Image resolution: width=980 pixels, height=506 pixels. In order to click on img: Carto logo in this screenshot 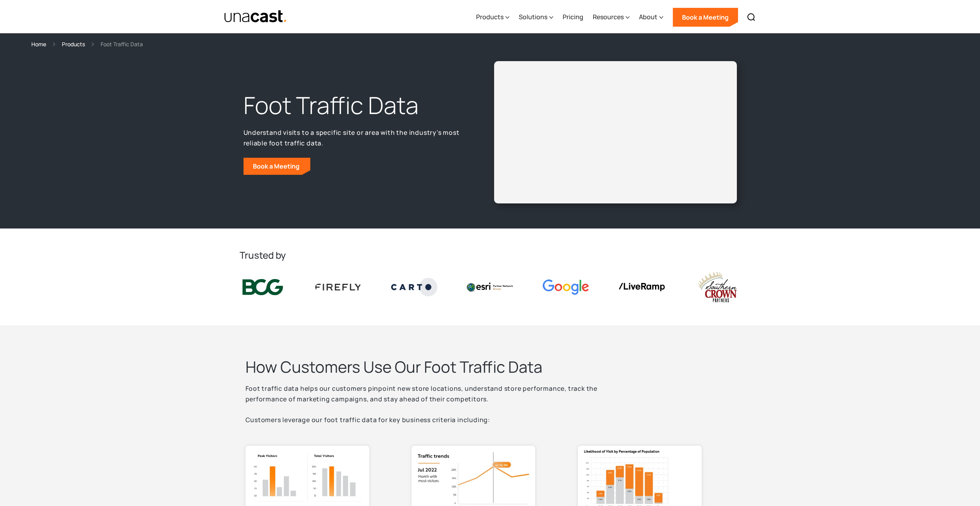, I will do `click(414, 287)`.